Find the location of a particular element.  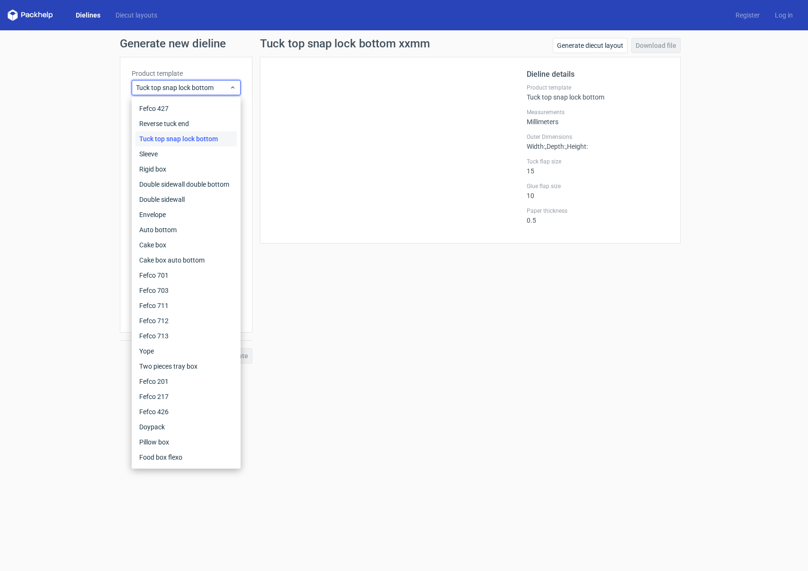

div: Millimeters is located at coordinates (598, 117).